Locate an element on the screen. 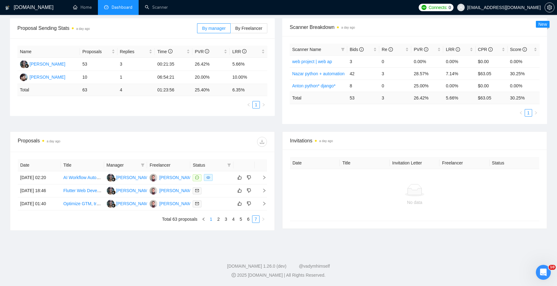  a: 1 is located at coordinates (256, 105).